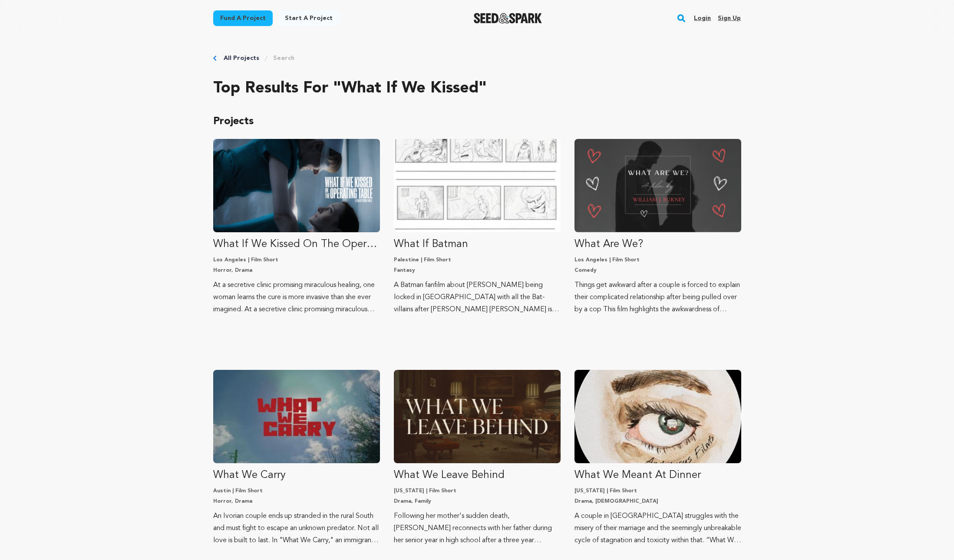  I want to click on a: Seed&Spark Homepage, so click(508, 18).